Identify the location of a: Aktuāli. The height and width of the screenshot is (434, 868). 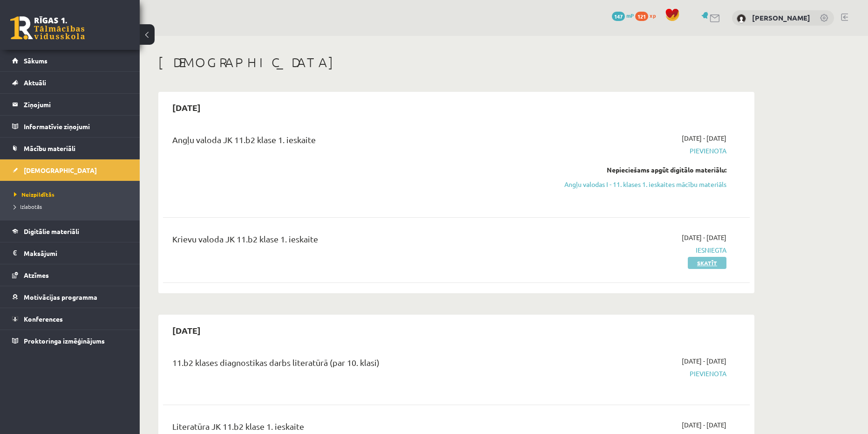
(70, 83).